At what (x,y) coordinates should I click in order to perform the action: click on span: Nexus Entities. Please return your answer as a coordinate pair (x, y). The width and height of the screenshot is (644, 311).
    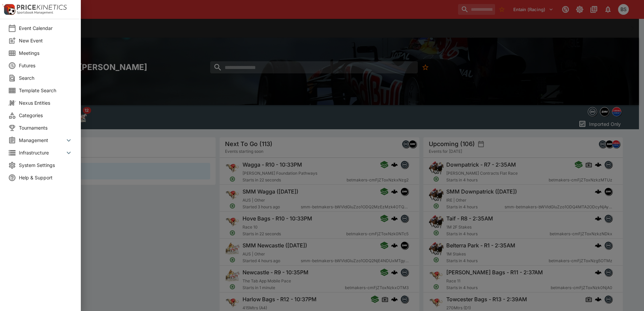
    Looking at the image, I should click on (46, 103).